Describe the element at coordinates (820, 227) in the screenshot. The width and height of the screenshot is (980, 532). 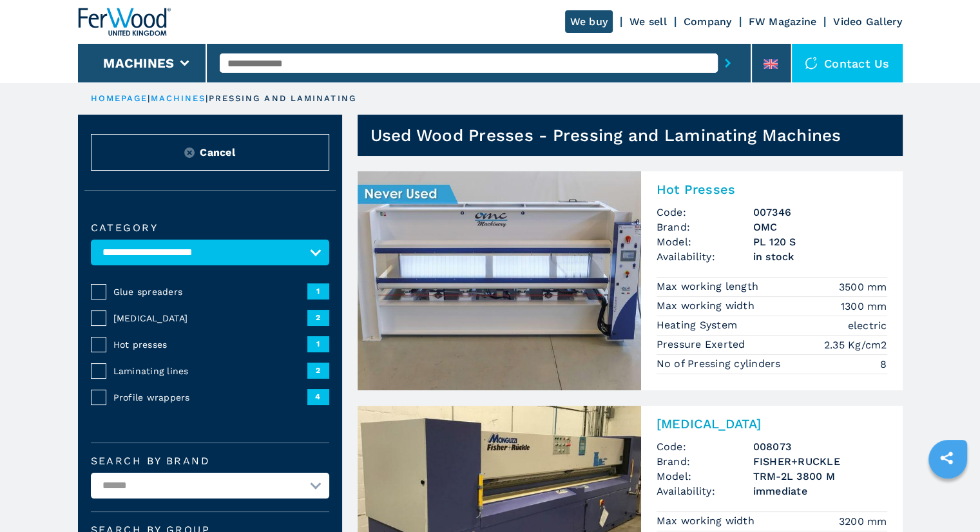
I see `h3: OMC` at that location.